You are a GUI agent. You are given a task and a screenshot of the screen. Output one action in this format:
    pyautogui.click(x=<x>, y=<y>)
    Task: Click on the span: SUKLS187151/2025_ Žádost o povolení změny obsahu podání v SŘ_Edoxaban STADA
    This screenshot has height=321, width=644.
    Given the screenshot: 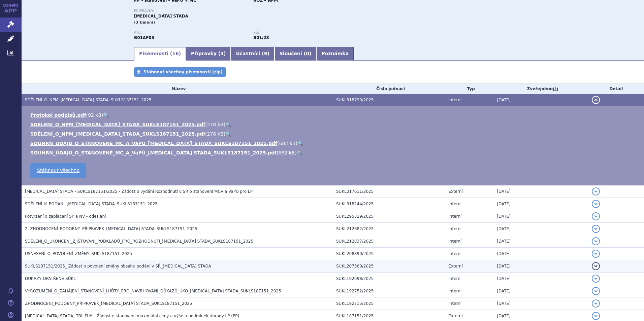 What is the action you would take?
    pyautogui.click(x=118, y=266)
    